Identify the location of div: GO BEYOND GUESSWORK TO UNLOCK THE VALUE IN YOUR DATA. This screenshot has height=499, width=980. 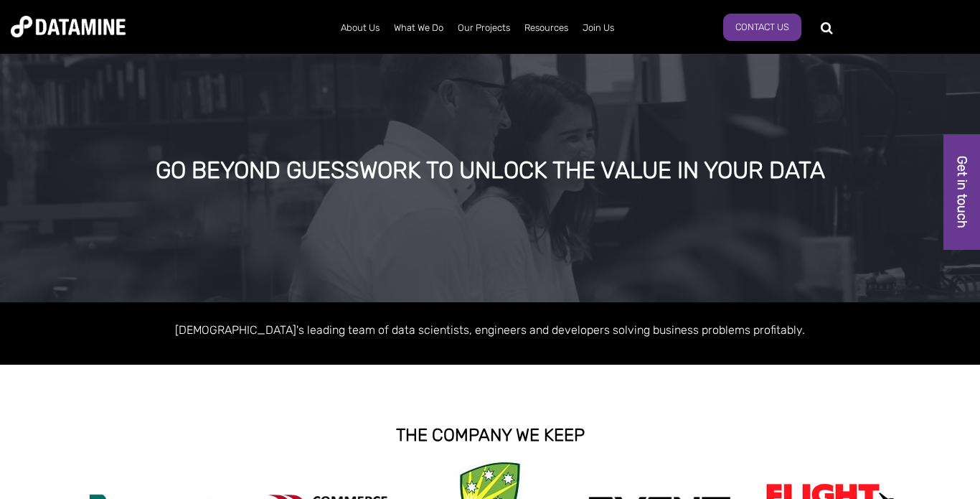
(490, 171).